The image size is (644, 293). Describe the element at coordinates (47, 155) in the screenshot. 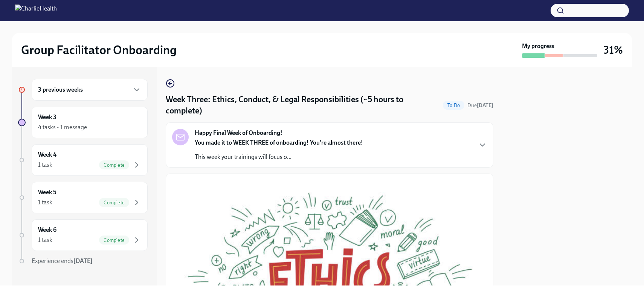

I see `h6: Week 4` at that location.